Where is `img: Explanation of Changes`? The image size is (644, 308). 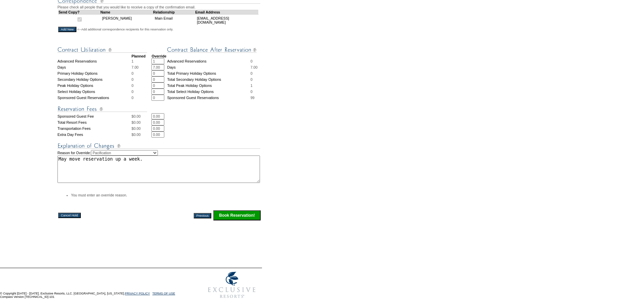 img: Explanation of Changes is located at coordinates (159, 146).